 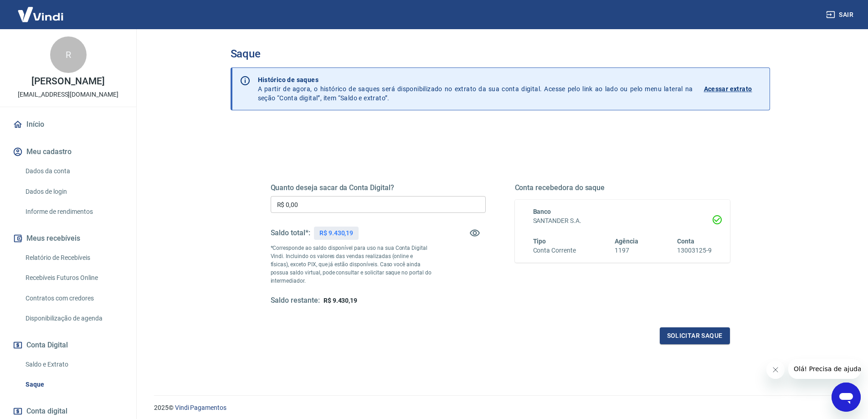 I want to click on button: Meus recebíveis, so click(x=68, y=239).